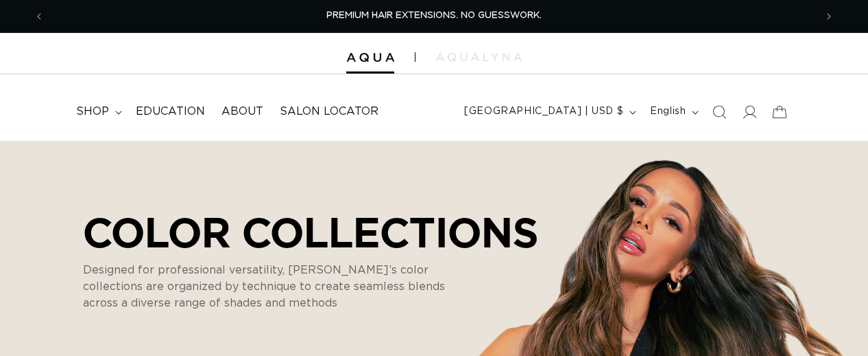 The height and width of the screenshot is (356, 868). Describe the element at coordinates (170, 111) in the screenshot. I see `span: Education` at that location.